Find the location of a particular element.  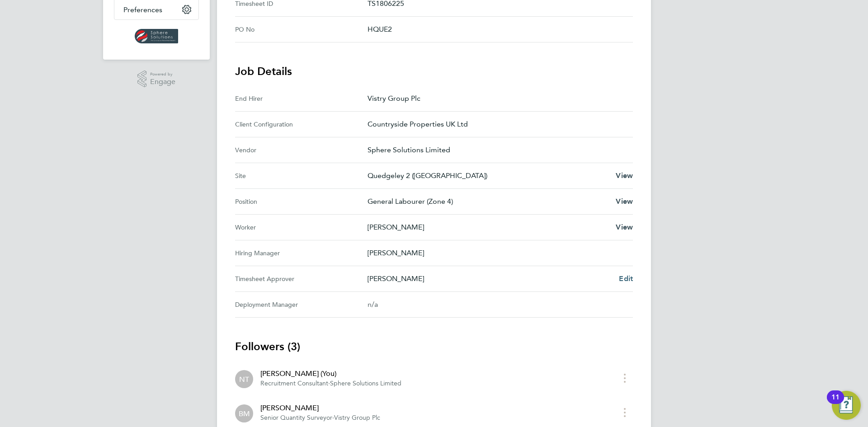

span: BM is located at coordinates (244, 413).